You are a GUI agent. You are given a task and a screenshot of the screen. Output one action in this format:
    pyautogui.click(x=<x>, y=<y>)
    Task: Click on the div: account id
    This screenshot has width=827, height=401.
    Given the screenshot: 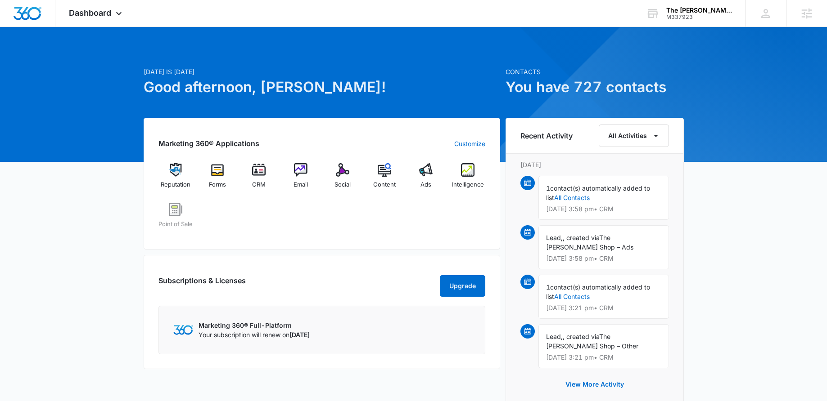 What is the action you would take?
    pyautogui.click(x=699, y=17)
    